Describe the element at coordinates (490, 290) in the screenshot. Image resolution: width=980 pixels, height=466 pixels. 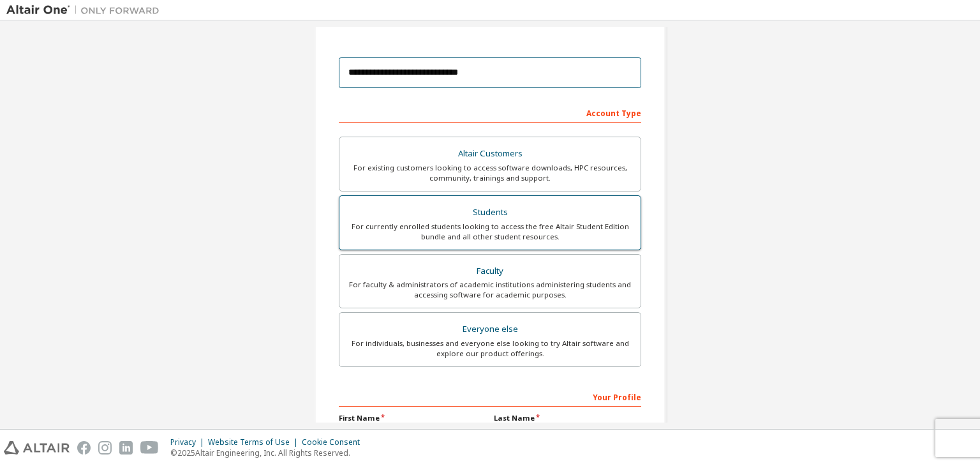
I see `div: For faculty & administrators of academic institutions administering students and accessing softwa...` at that location.